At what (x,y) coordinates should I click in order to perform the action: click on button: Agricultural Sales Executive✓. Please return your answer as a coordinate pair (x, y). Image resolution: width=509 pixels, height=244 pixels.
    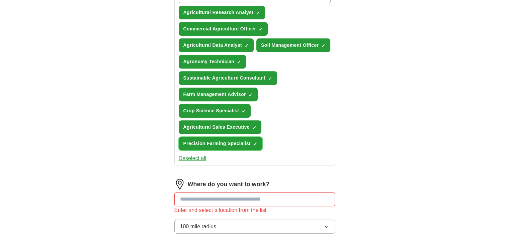
    Looking at the image, I should click on (220, 127).